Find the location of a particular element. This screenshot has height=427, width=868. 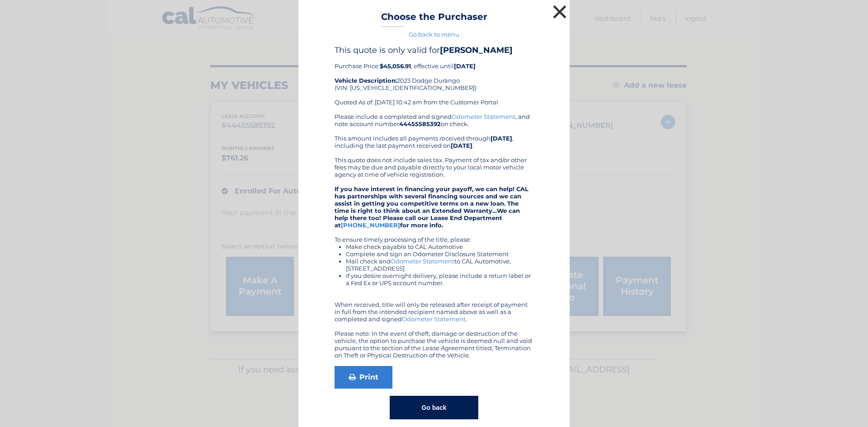

li: Complete and sign an Odometer Disclosure Statement is located at coordinates (440, 254).